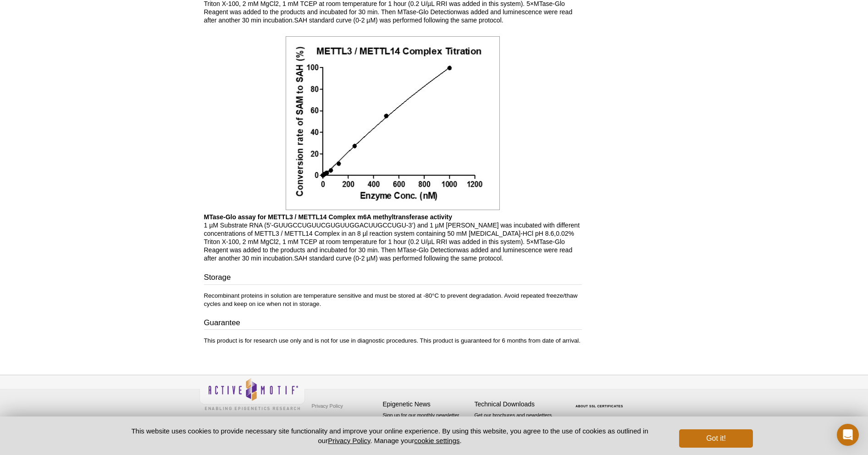 The width and height of the screenshot is (868, 455). I want to click on div: Open Intercom Messenger, so click(847, 434).